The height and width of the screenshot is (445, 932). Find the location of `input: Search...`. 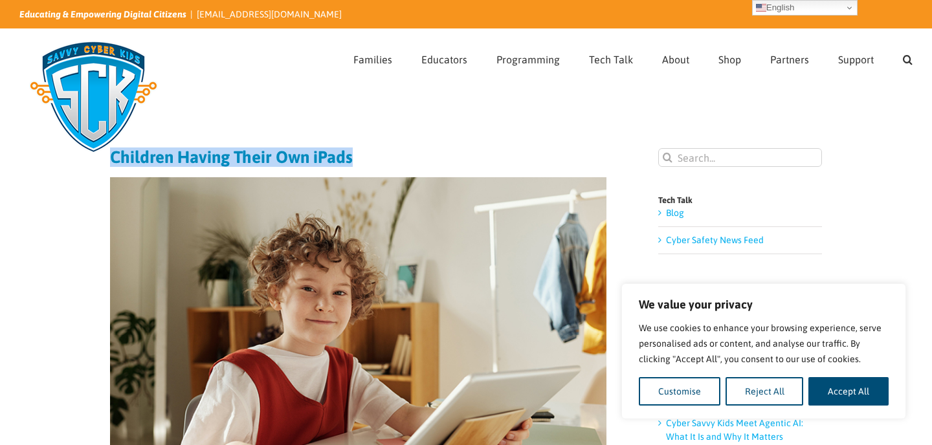

input: Search... is located at coordinates (740, 157).